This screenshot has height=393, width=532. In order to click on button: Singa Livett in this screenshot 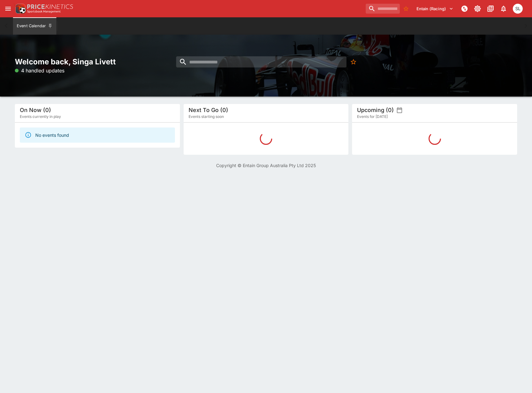, I will do `click(518, 9)`.